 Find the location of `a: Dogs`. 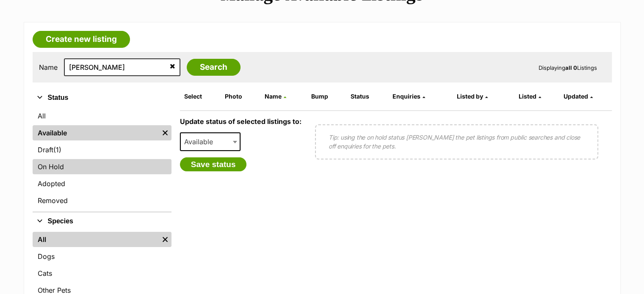

a: Dogs is located at coordinates (102, 257).